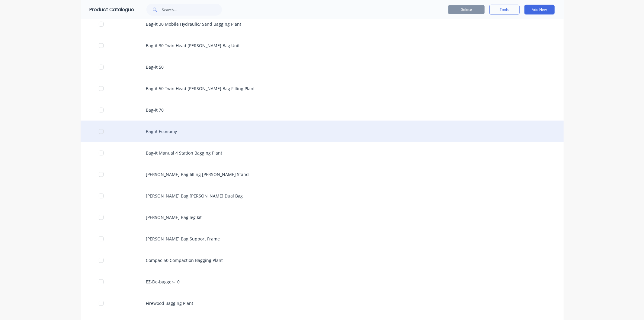  What do you see at coordinates (322, 282) in the screenshot?
I see `div: EZ-De-bagger-10` at bounding box center [322, 282].